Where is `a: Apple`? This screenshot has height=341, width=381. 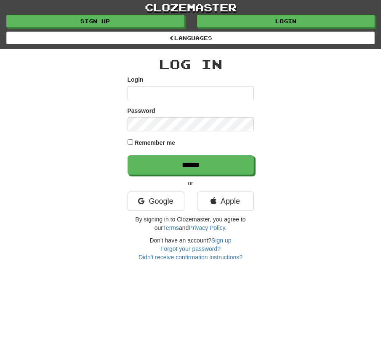
a: Apple is located at coordinates (226, 201).